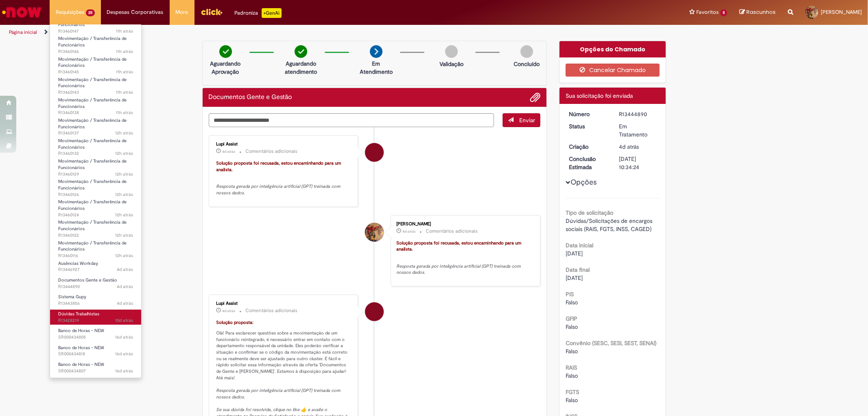 This screenshot has width=868, height=416. Describe the element at coordinates (289, 32) in the screenshot. I see `ul: Trilhas de página` at that location.